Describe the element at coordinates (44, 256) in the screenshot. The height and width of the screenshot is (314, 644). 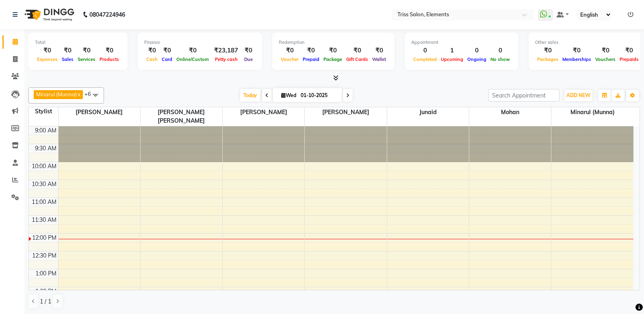
I see `div: 12:30 PM` at that location.